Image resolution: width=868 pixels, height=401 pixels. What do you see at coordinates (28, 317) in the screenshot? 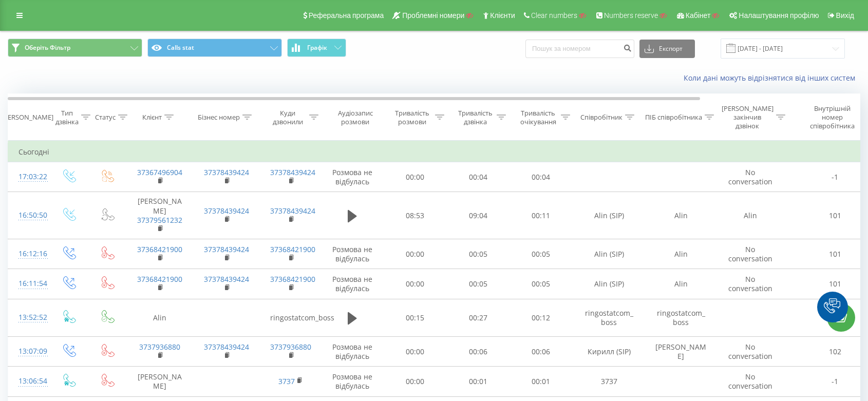
I see `div: 13:52:52` at bounding box center [28, 317].